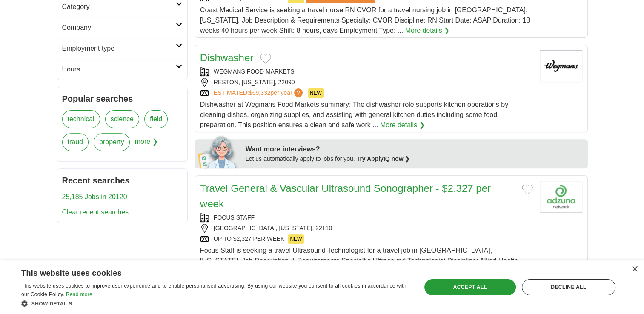 Image resolution: width=644 pixels, height=314 pixels. I want to click on a: Read more, opens a new window, so click(79, 295).